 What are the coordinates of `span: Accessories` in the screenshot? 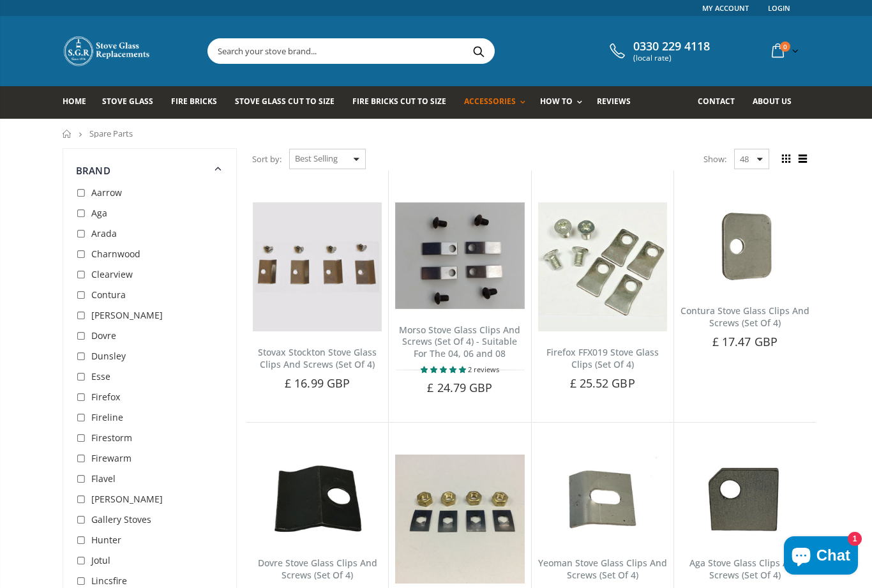 It's located at (490, 101).